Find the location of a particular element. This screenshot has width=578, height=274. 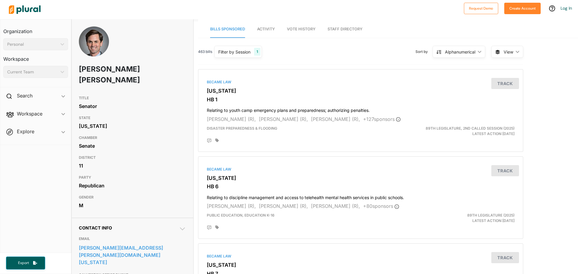

div: Filter by Session is located at coordinates (234, 52).